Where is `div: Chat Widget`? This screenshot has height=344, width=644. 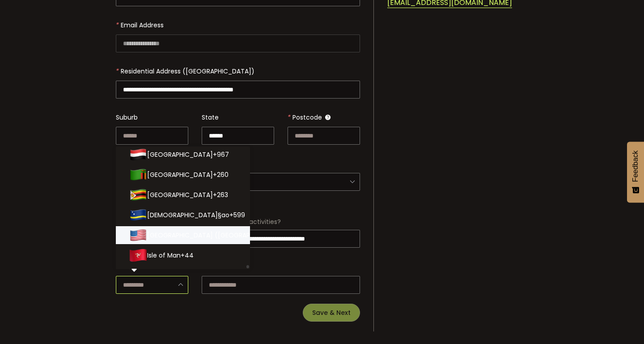
div: Chat Widget is located at coordinates (622, 323).